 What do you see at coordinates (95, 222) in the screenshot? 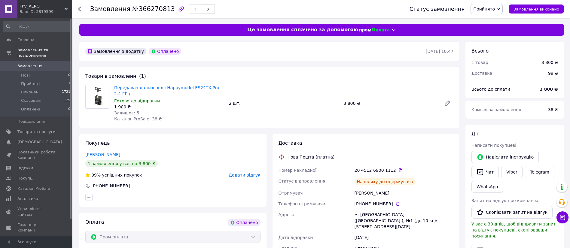
I see `span: Оплата` at bounding box center [95, 222].